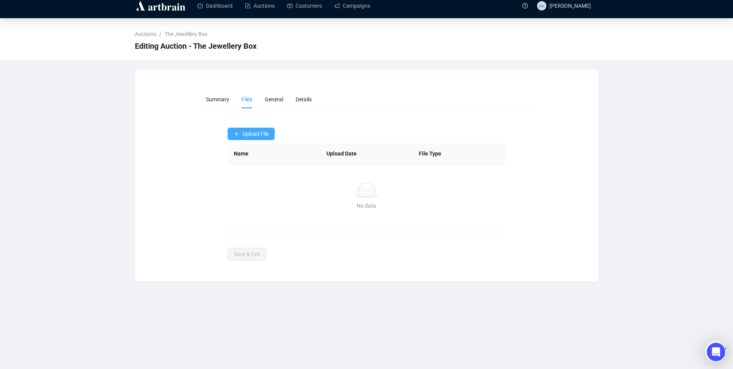 This screenshot has width=733, height=369. Describe the element at coordinates (542, 5) in the screenshot. I see `span: AM` at that location.